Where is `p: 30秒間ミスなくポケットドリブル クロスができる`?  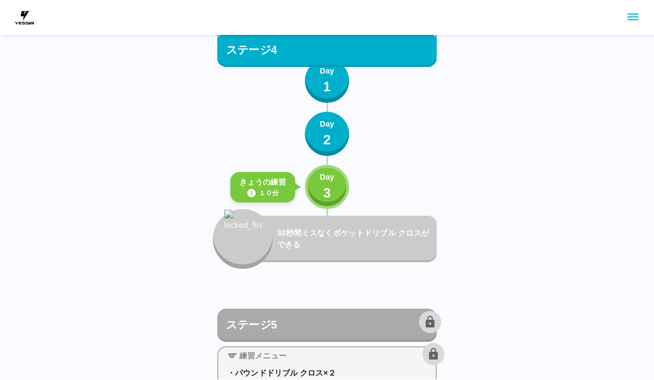
p: 30秒間ミスなくポケットドリブル クロスができる is located at coordinates (354, 240).